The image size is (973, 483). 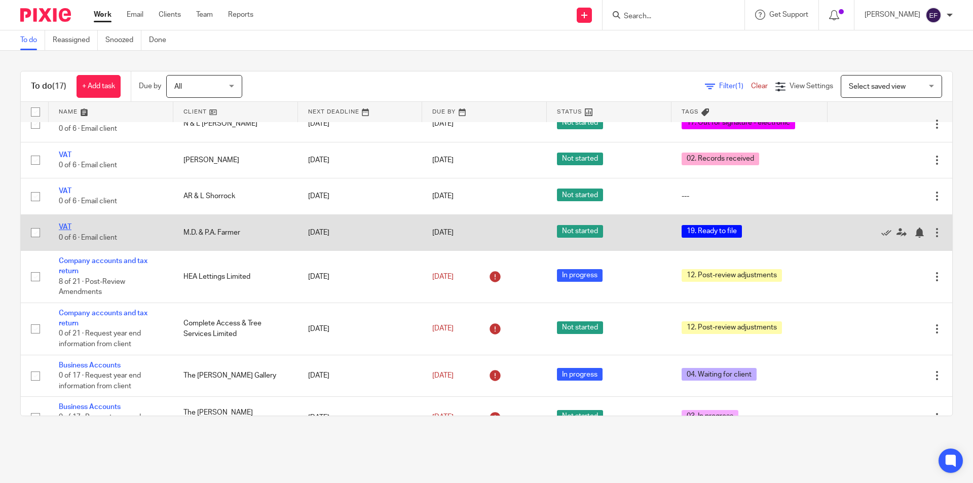 I want to click on a: Reports, so click(x=241, y=15).